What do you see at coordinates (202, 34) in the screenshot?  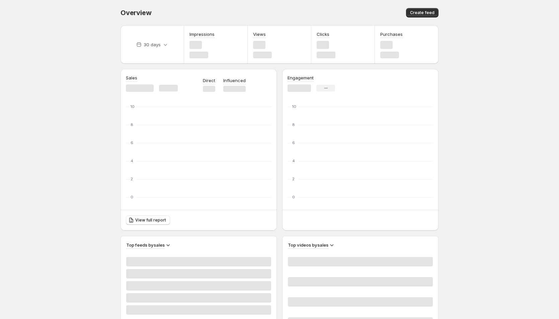 I see `h3: Impressions` at bounding box center [202, 34].